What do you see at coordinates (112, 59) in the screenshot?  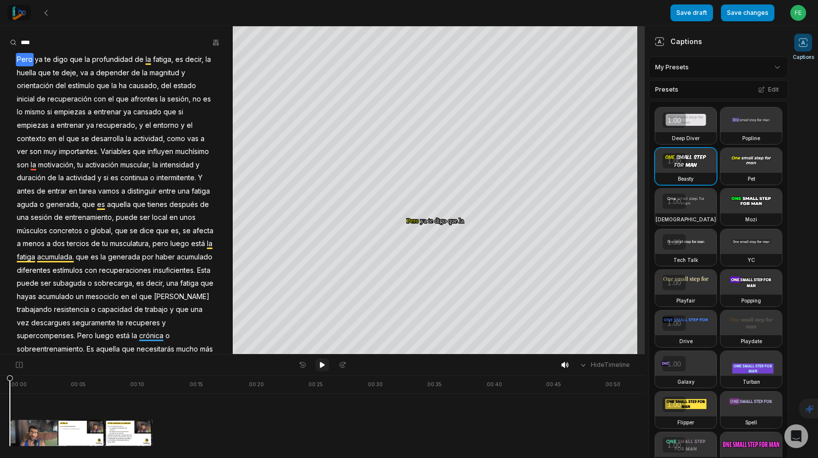 I see `span: profundidad` at bounding box center [112, 59].